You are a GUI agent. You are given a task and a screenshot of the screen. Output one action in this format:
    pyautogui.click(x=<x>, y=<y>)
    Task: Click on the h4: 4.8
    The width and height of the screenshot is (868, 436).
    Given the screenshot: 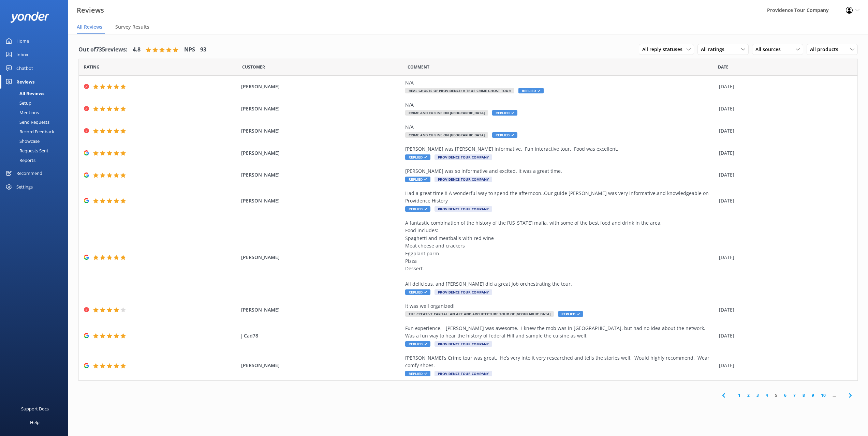 What is the action you would take?
    pyautogui.click(x=137, y=50)
    